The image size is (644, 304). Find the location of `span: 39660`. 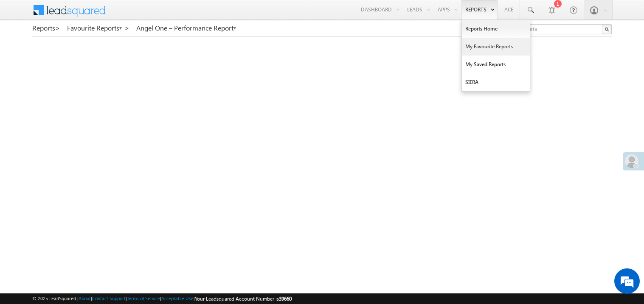

span: 39660 is located at coordinates (285, 298).